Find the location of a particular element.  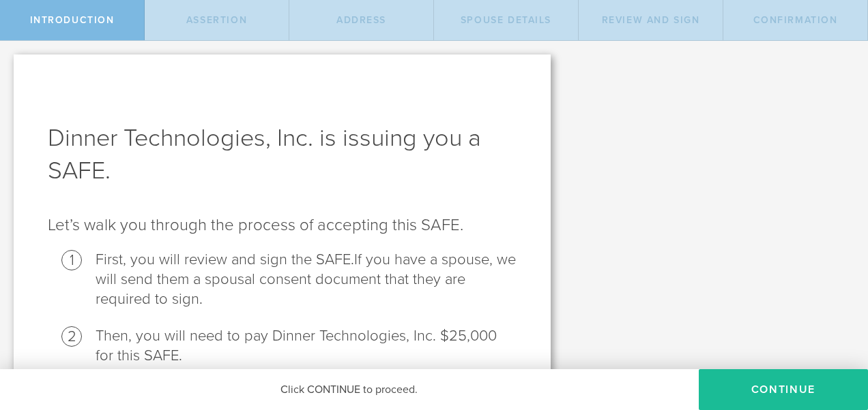

li: First, you will review and sign the SAFE. is located at coordinates (306, 279).